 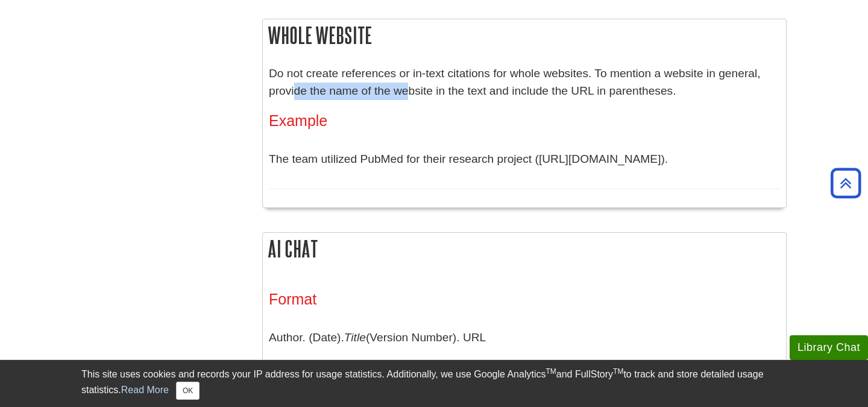 I want to click on h2: AI Chat, so click(x=524, y=249).